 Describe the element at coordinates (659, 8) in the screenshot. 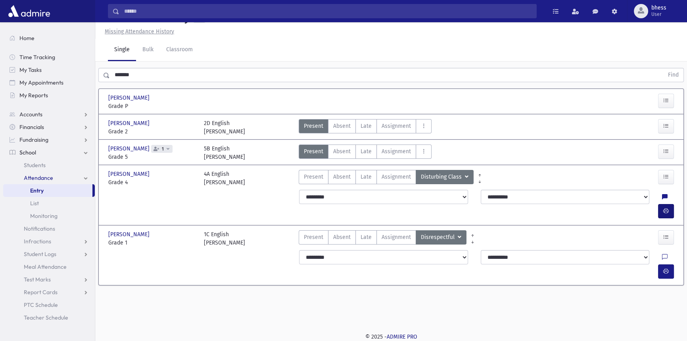

I see `span: bhess` at that location.